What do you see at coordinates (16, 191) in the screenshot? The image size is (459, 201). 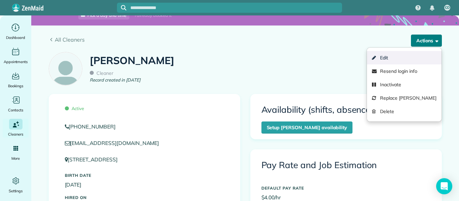 I see `span: Settings` at bounding box center [16, 191].